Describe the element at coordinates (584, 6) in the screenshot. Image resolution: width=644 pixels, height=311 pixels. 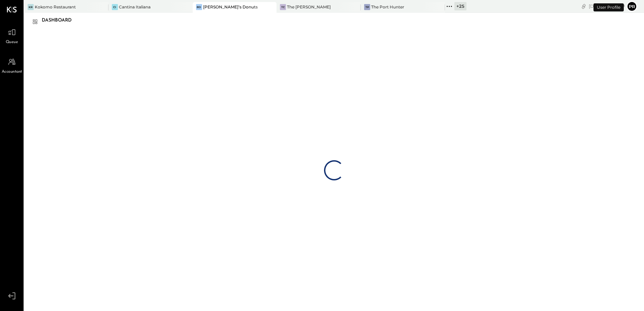
I see `div: copy link` at that location.